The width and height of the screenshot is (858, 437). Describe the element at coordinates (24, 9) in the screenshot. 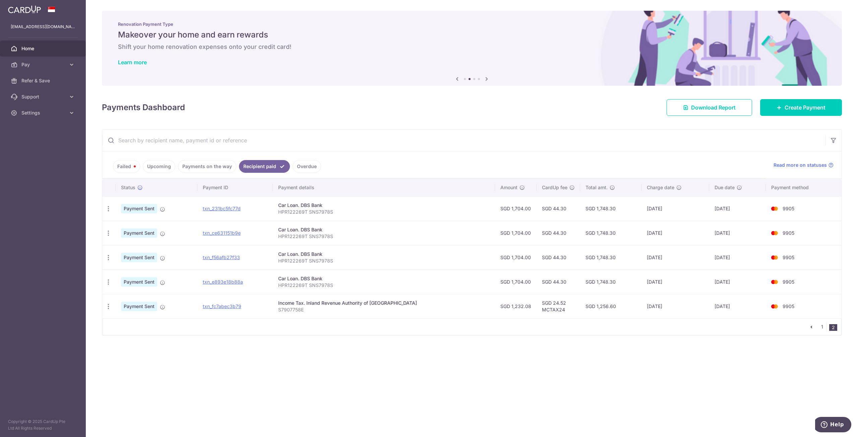

I see `img: CardUp` at that location.